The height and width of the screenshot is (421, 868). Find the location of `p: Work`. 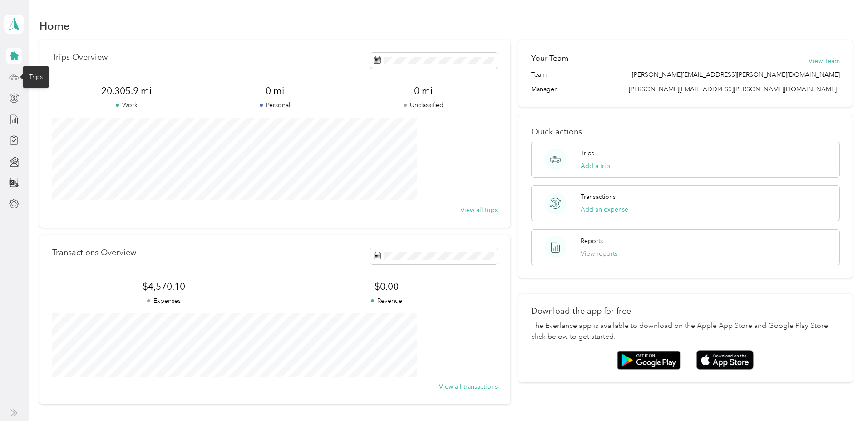

p: Work is located at coordinates (126, 105).